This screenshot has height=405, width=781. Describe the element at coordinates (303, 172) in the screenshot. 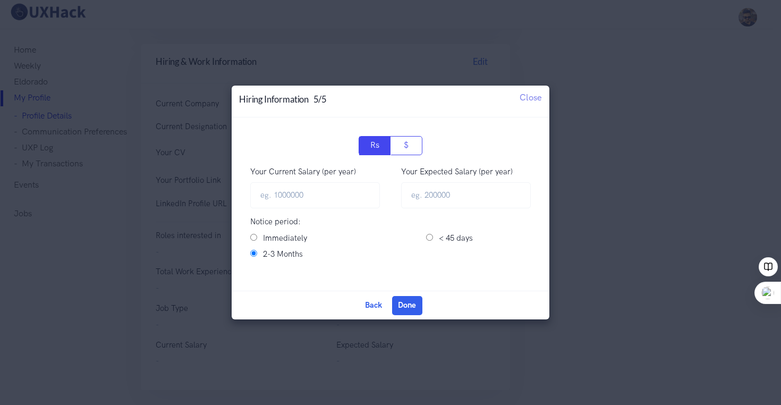

I see `label: Your Current Salary (per year)` at that location.